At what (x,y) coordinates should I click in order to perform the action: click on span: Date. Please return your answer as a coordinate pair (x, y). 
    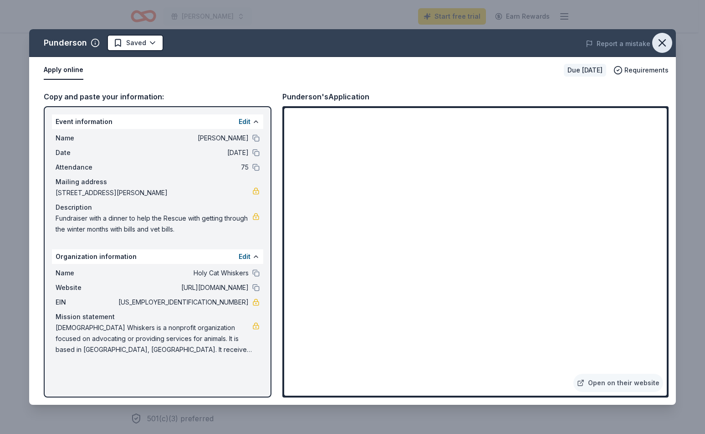
    Looking at the image, I should click on (86, 153).